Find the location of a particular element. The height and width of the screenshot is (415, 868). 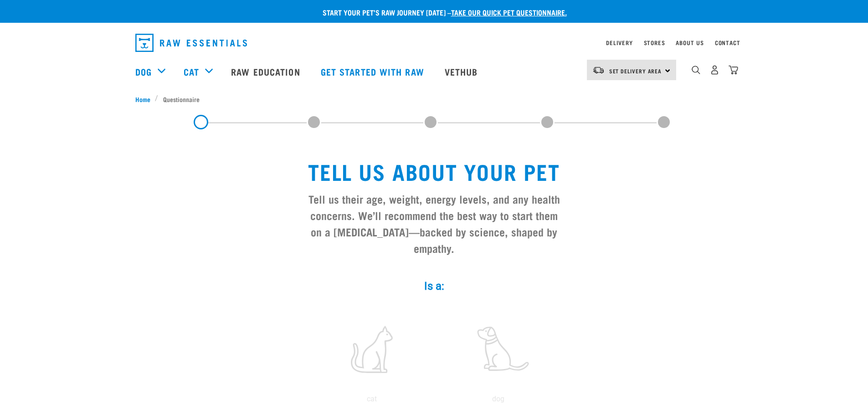

img: van-moving.png is located at coordinates (598, 70).